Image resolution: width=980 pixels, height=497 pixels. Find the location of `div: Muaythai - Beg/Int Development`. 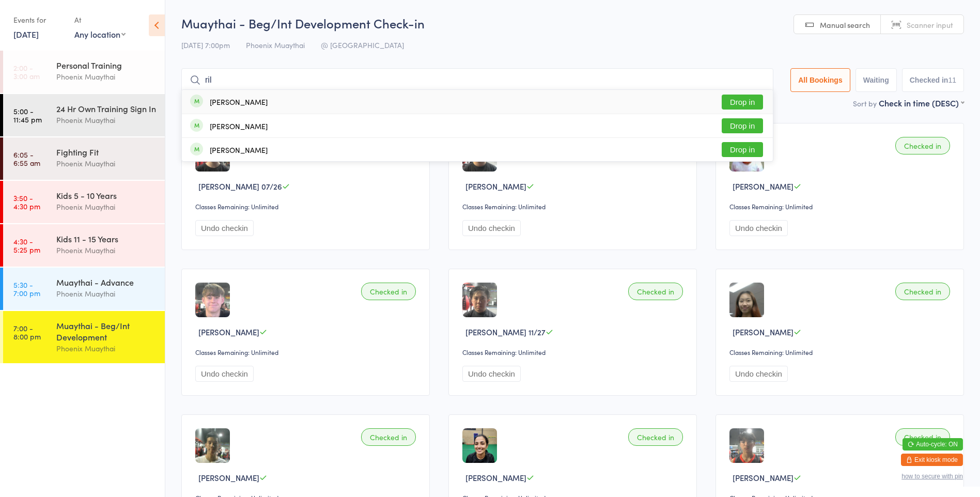

div: Muaythai - Beg/Int Development is located at coordinates (106, 331).